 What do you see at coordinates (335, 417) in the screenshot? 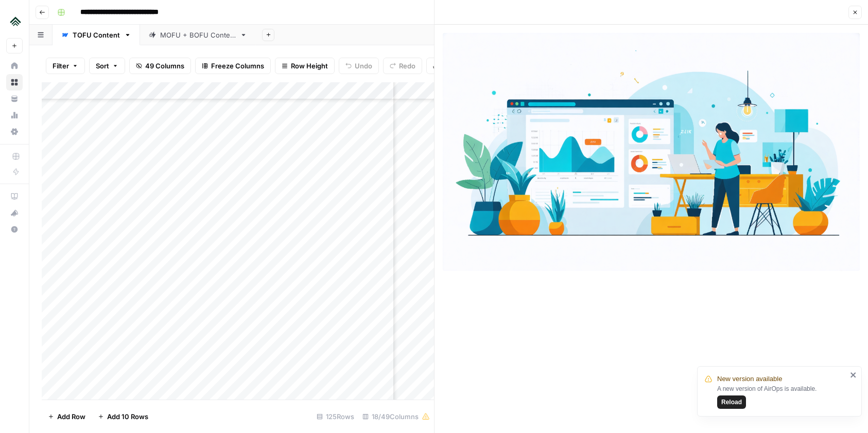
I see `div: 125 Rows` at bounding box center [335, 417].